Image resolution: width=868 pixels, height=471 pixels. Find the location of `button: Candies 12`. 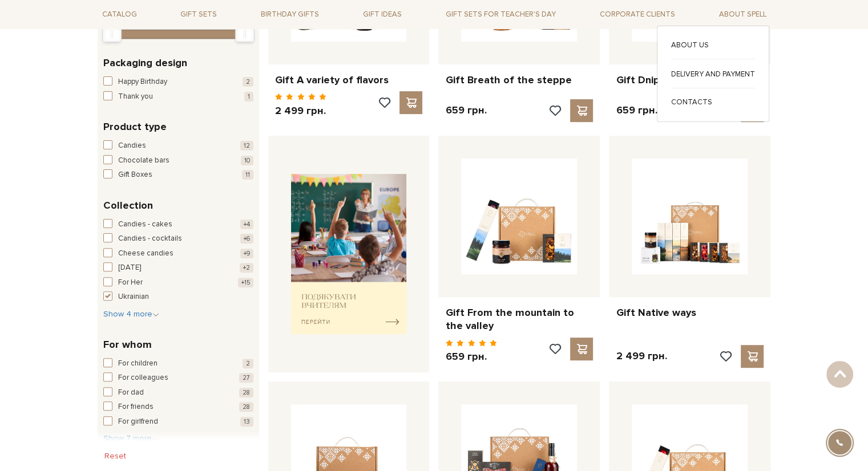

button: Candies 12 is located at coordinates (178, 146).